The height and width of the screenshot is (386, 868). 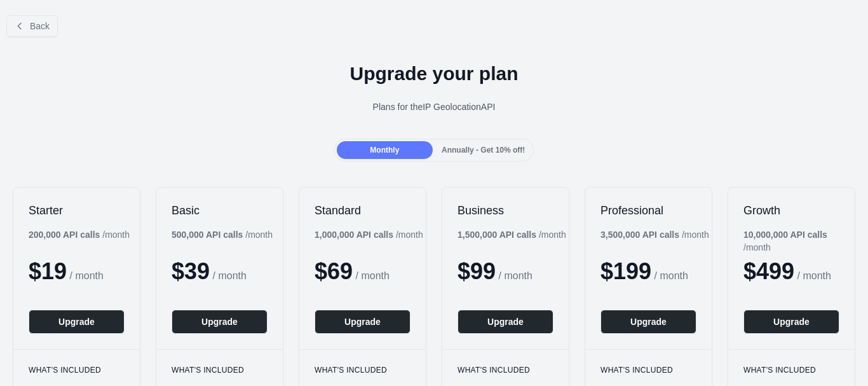 What do you see at coordinates (648, 210) in the screenshot?
I see `h2: Professional` at bounding box center [648, 210].